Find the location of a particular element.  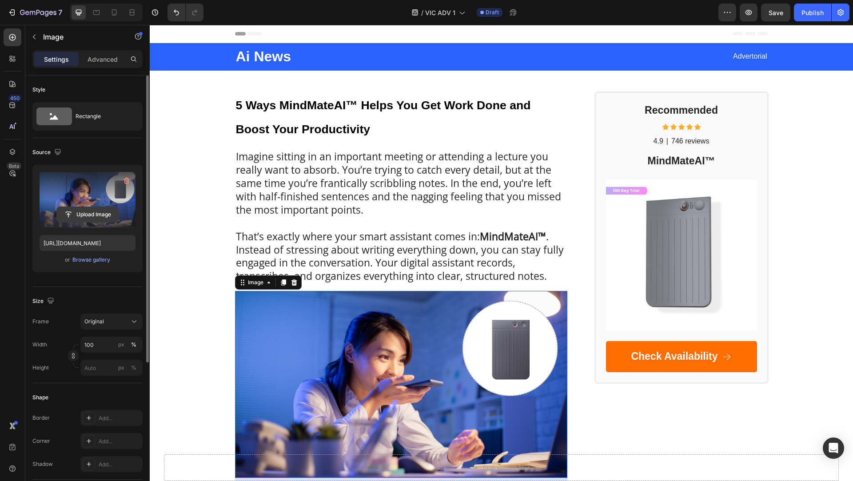

div: Border is located at coordinates (41, 418).